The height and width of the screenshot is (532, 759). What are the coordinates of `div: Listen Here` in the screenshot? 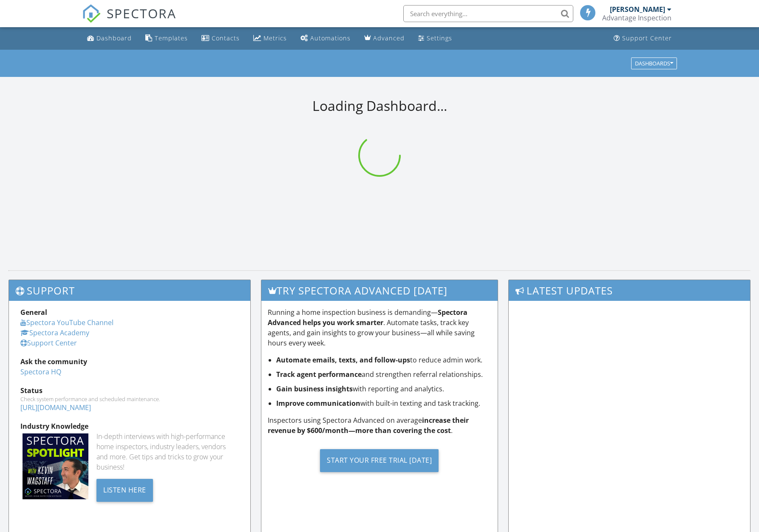 It's located at (125, 490).